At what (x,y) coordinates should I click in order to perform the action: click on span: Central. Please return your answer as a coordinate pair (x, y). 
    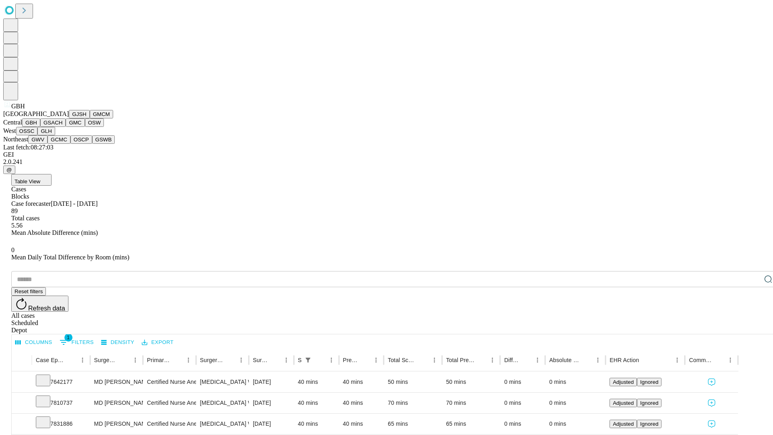
    Looking at the image, I should click on (12, 122).